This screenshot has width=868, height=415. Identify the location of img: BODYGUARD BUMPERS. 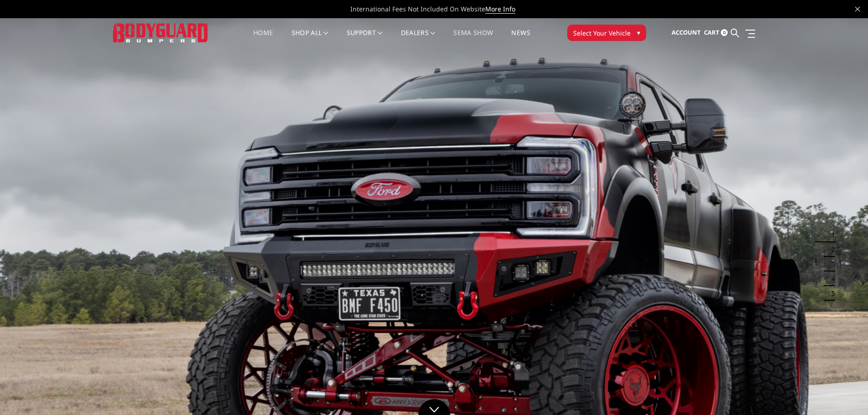
(161, 33).